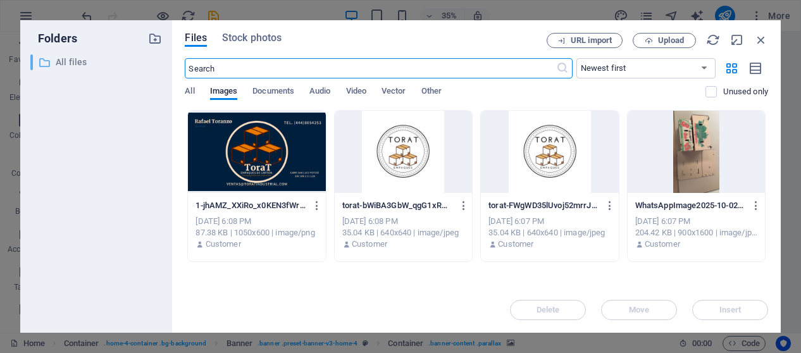  I want to click on i: Create new folder, so click(155, 39).